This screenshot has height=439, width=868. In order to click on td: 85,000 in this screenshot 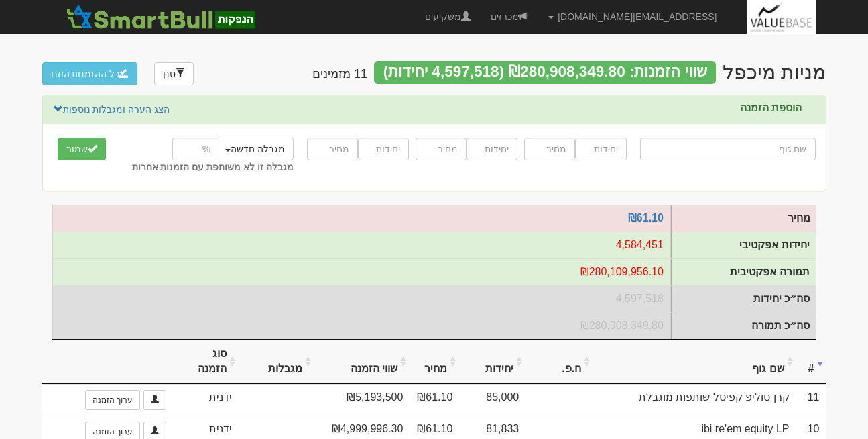, I will do `click(492, 399)`.